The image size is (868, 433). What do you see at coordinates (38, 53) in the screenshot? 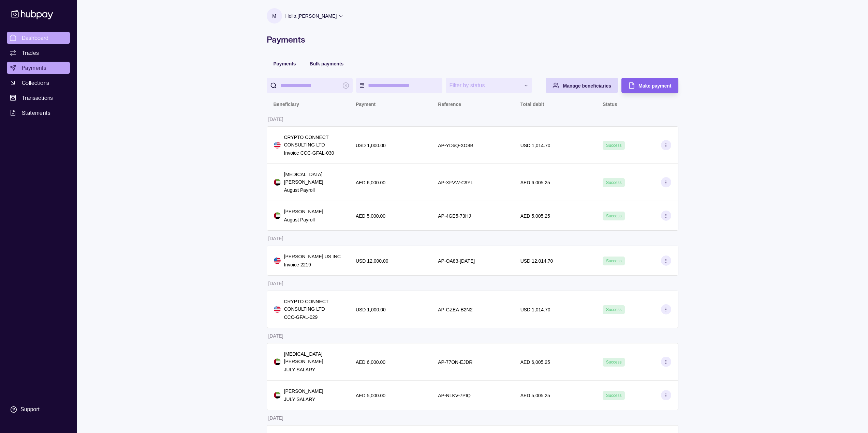
I see `a: Trades` at bounding box center [38, 53].